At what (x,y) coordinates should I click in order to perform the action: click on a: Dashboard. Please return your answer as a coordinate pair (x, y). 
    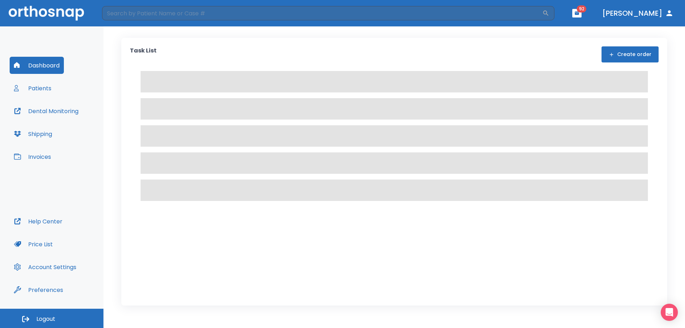
    Looking at the image, I should click on (37, 65).